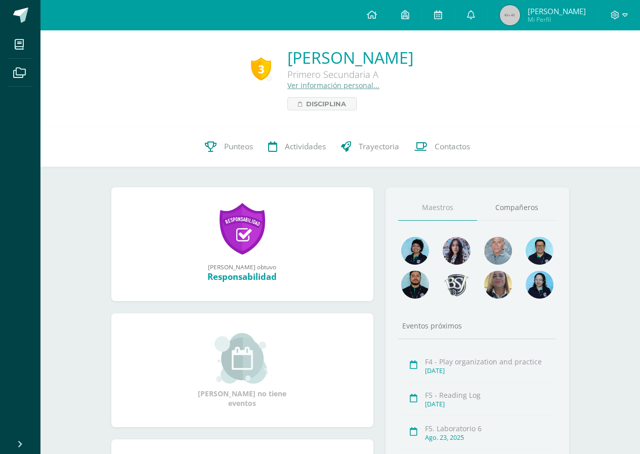  I want to click on img: aa9857ee84d8eb936f6c1e33e7ea3df6.png, so click(498, 284).